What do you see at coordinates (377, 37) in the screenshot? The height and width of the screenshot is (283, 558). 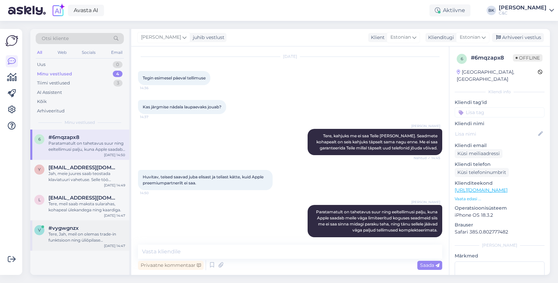 I see `div: Klient` at bounding box center [377, 37].